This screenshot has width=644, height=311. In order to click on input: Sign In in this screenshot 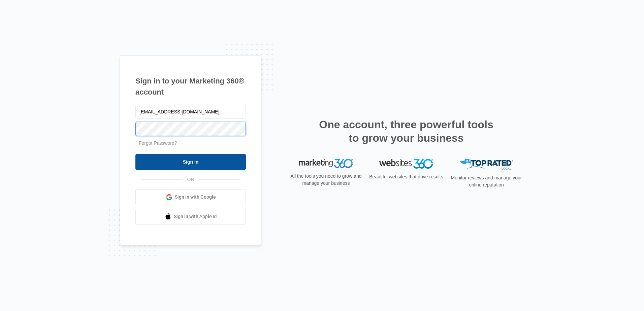, I will do `click(191, 161)`.